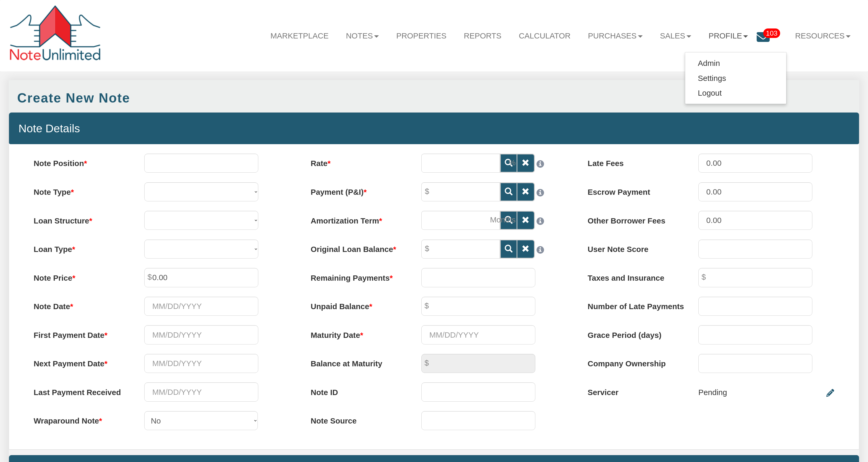  Describe the element at coordinates (362, 36) in the screenshot. I see `a: Notes` at that location.